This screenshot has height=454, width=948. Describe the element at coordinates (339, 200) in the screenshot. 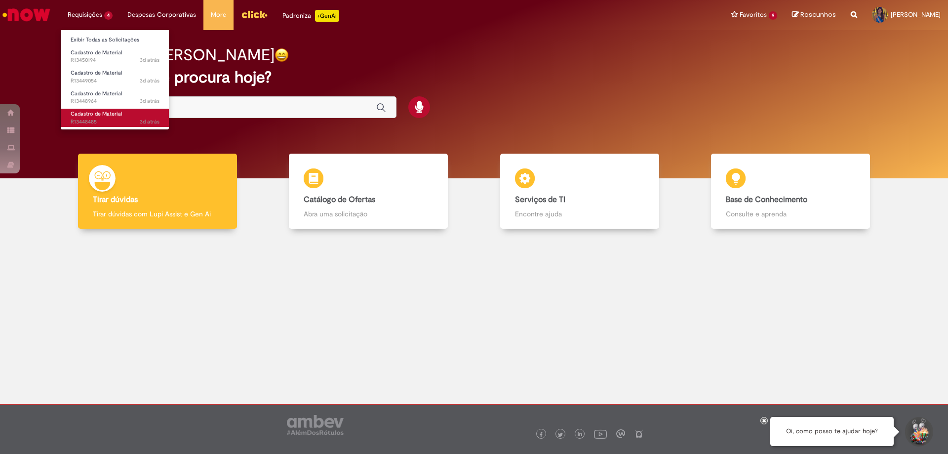

I see `b: Catálogo de Ofertas` at that location.